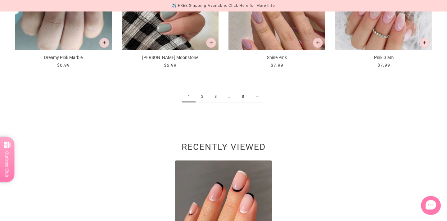  I want to click on a: 3, so click(216, 97).